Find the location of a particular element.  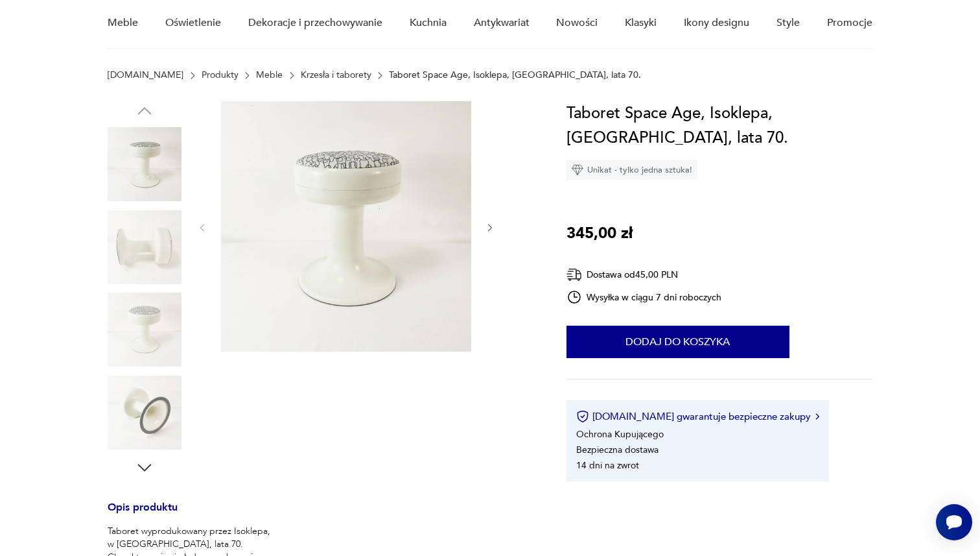

a: Meble is located at coordinates (269, 75).